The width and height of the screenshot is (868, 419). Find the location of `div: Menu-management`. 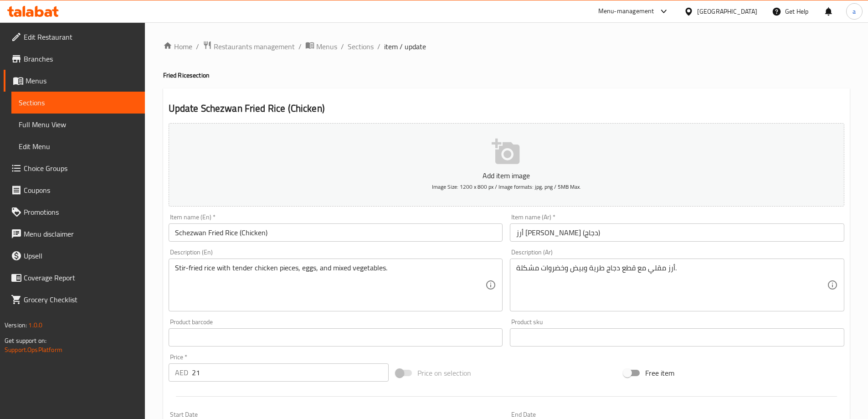

div: Menu-management is located at coordinates (626, 11).